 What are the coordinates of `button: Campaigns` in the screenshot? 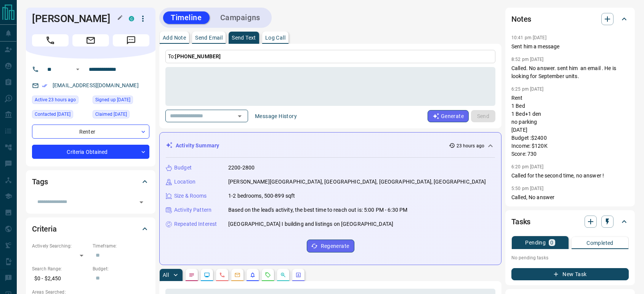 It's located at (240, 18).